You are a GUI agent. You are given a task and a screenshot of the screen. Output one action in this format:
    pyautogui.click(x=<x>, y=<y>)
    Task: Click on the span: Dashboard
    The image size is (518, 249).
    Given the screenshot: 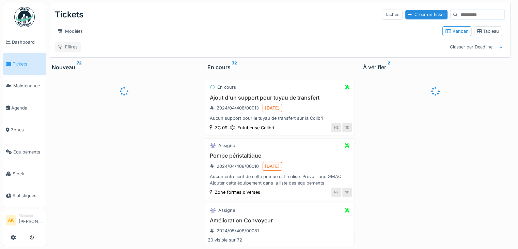 What is the action you would take?
    pyautogui.click(x=28, y=42)
    